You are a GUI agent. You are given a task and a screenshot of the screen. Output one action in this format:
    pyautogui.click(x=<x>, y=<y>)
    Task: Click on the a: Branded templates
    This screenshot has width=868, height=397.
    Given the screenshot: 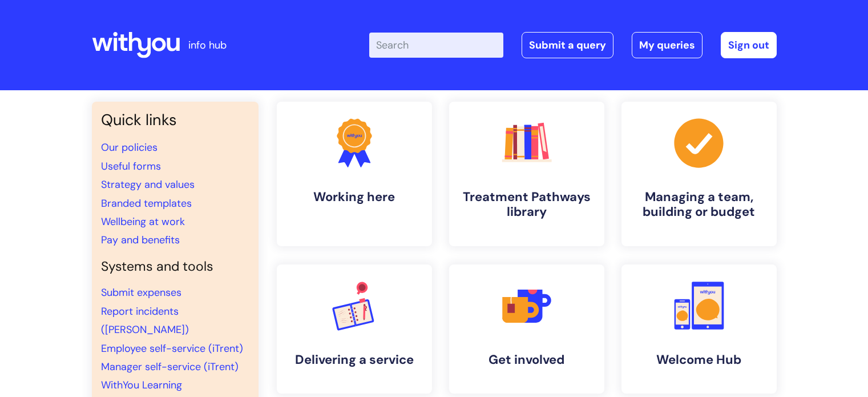 What is the action you would take?
    pyautogui.click(x=146, y=203)
    